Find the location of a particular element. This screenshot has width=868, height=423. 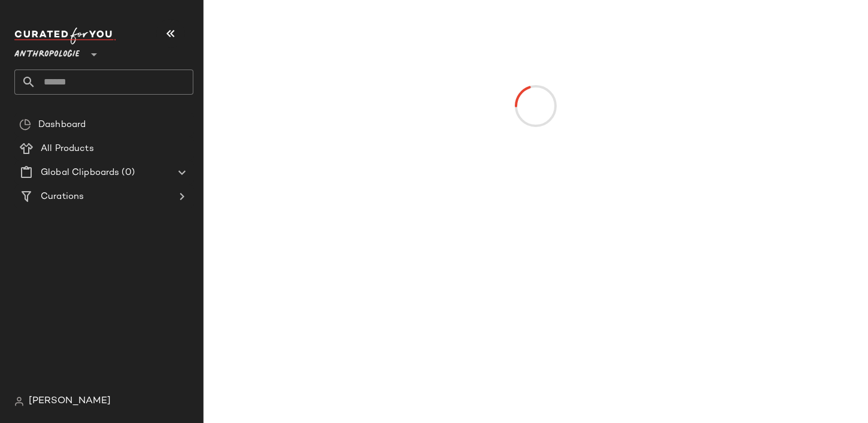

span: Global Clipboards is located at coordinates (80, 172).